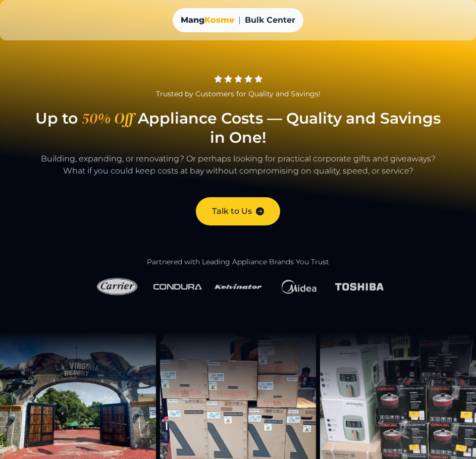  I want to click on img: Condura Logo, so click(178, 286).